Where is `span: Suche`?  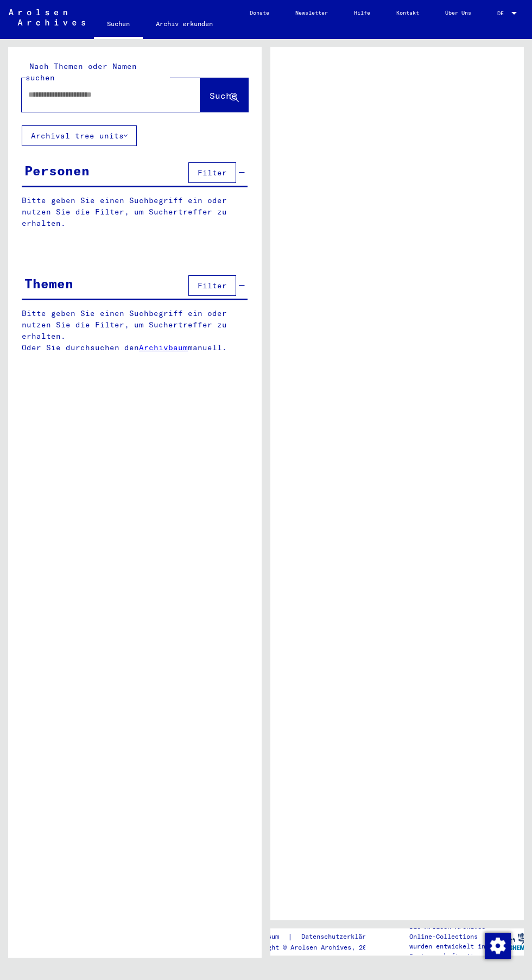 span: Suche is located at coordinates (223, 95).